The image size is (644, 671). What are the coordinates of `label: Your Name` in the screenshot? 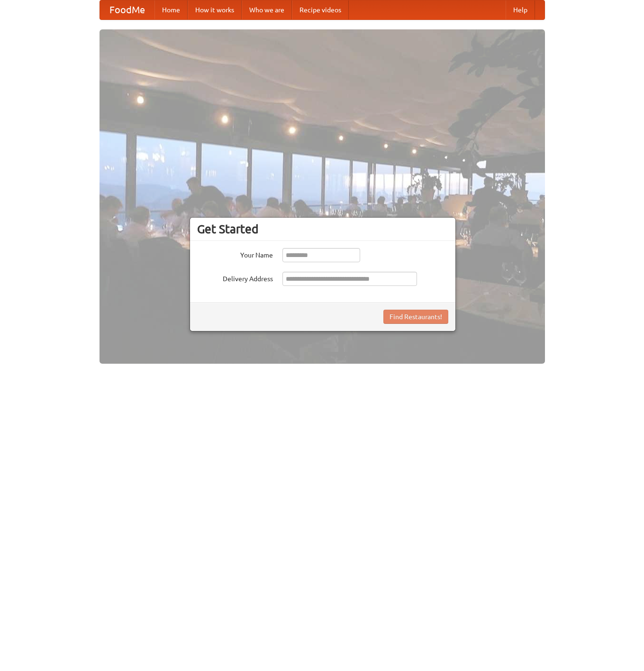 It's located at (235, 254).